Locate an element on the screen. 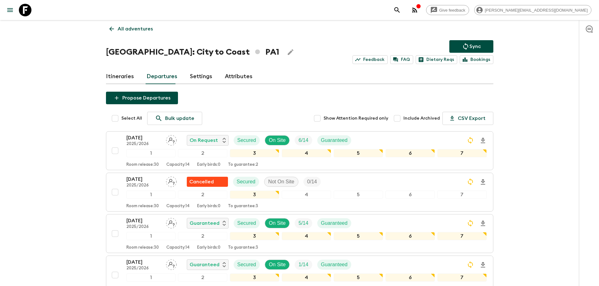 The image size is (599, 286). p: On Request is located at coordinates (204, 141).